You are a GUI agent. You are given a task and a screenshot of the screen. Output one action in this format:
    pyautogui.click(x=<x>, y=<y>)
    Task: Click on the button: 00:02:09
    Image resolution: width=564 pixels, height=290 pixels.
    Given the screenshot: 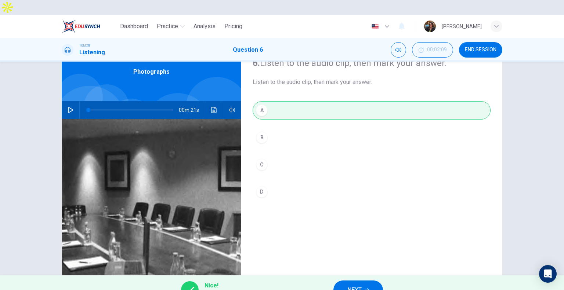 What is the action you would take?
    pyautogui.click(x=433, y=50)
    